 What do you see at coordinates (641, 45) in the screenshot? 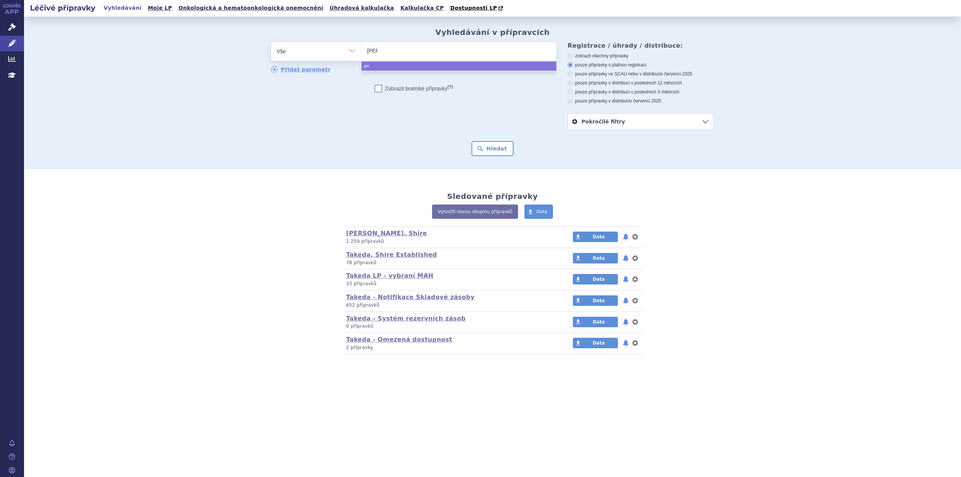
I see `h3: Registrace / úhrady / distribuce:` at bounding box center [641, 45].